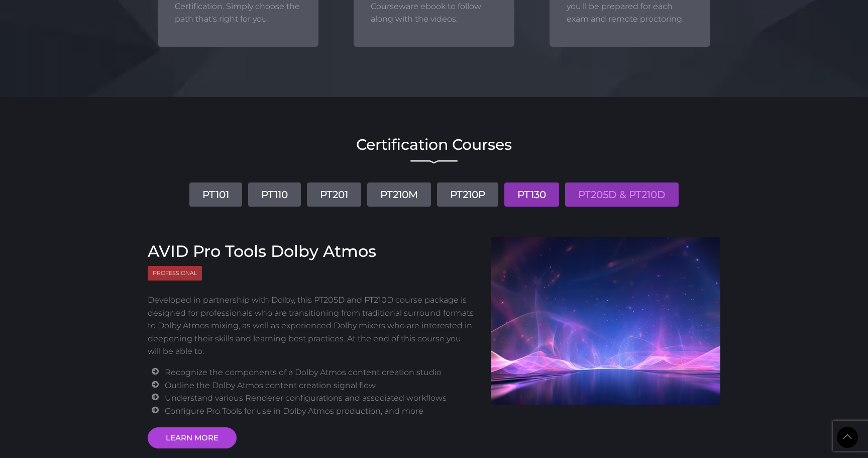 The image size is (868, 458). What do you see at coordinates (311, 251) in the screenshot?
I see `h3: AVID Pro Tools Dolby Atmos` at bounding box center [311, 251].